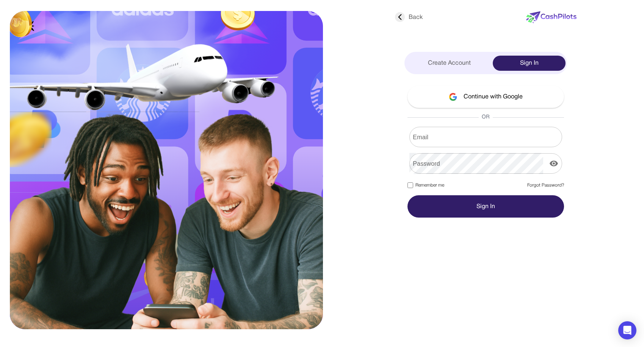  What do you see at coordinates (449, 63) in the screenshot?
I see `div: Create Account` at bounding box center [449, 63].